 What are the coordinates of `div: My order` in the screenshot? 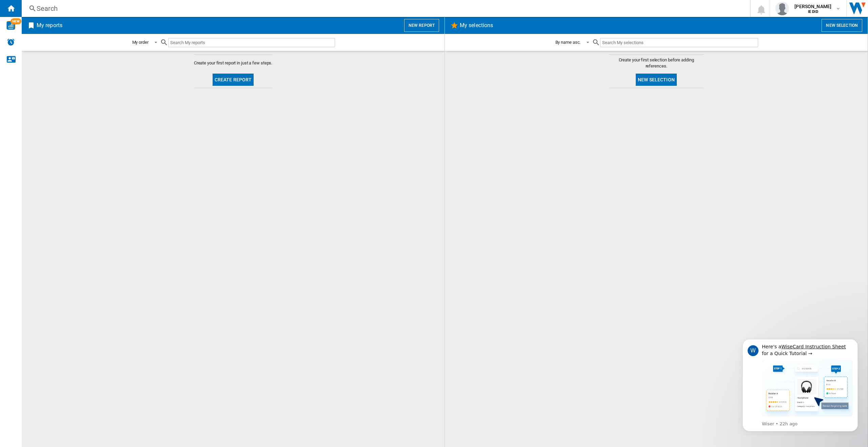 It's located at (140, 42).